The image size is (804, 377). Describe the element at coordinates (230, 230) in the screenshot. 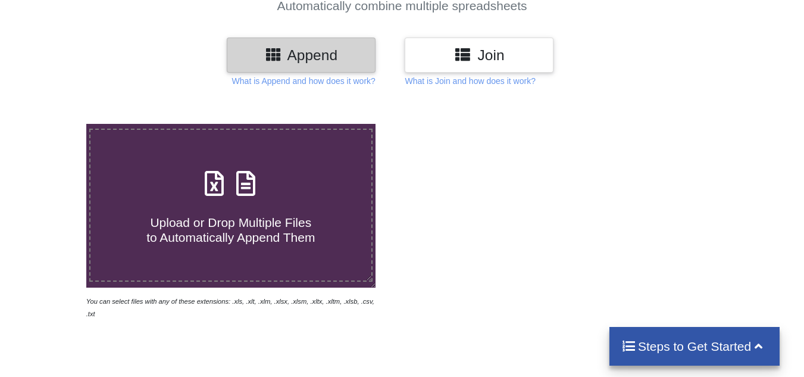

I see `span: Upload or Drop Multiple Files to Automatically Append Them` at that location.